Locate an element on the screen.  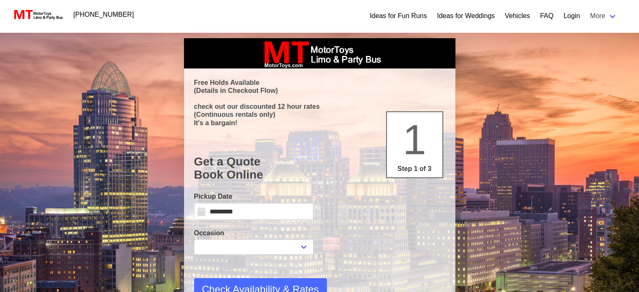
p: (Continuous rentals only) is located at coordinates (320, 114).